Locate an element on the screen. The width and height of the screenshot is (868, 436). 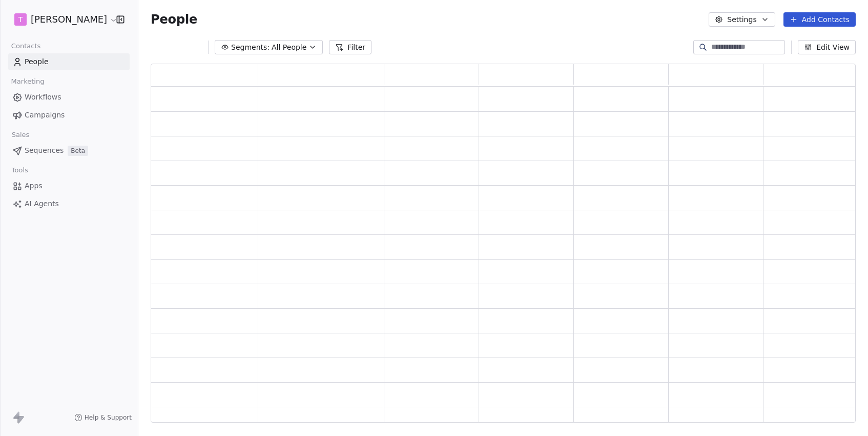
span: Tools is located at coordinates (20, 170).